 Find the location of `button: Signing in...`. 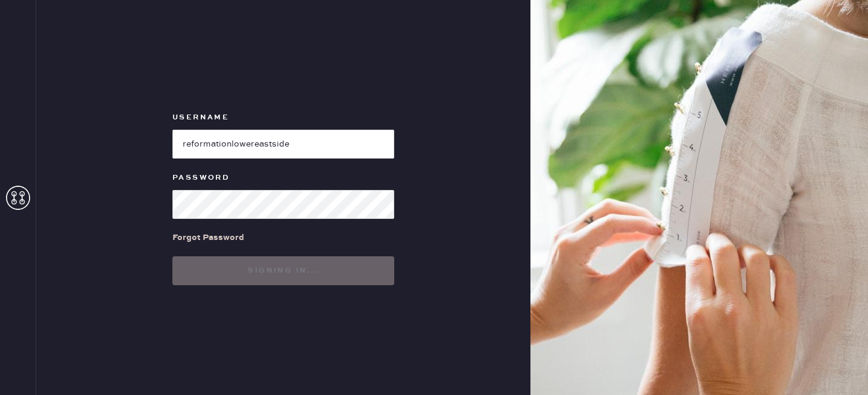

button: Signing in... is located at coordinates (284, 270).